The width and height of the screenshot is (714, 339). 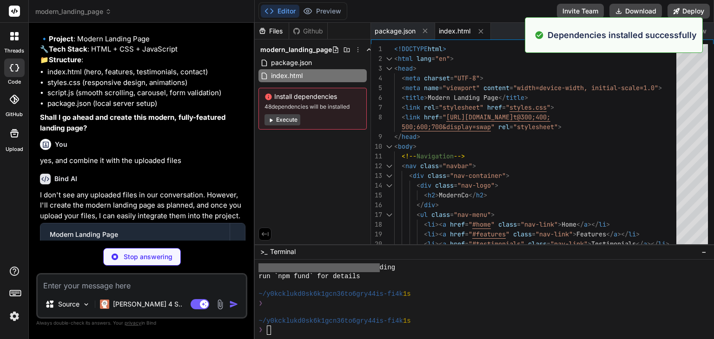 What do you see at coordinates (407, 321) in the screenshot?
I see `span: 1s` at bounding box center [407, 321].